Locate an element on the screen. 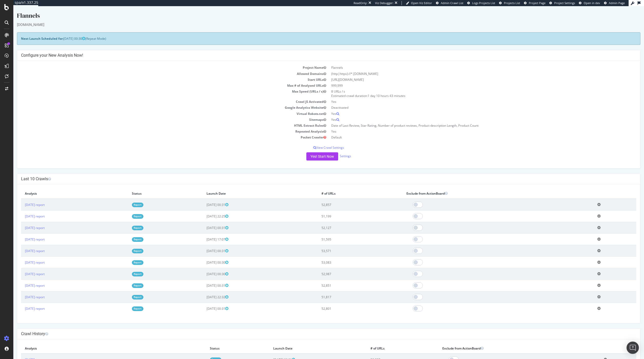 The height and width of the screenshot is (359, 644). div: Open Intercom Messenger is located at coordinates (633, 348).